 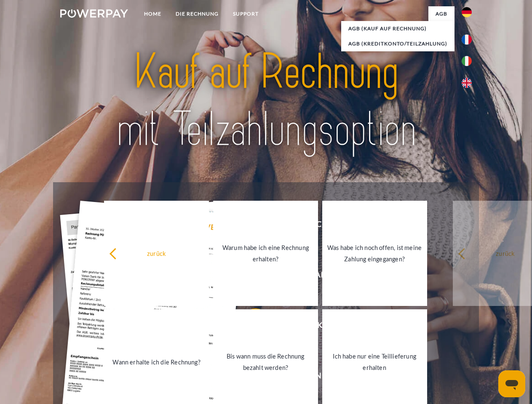 What do you see at coordinates (466, 40) in the screenshot?
I see `img: fr` at bounding box center [466, 40].